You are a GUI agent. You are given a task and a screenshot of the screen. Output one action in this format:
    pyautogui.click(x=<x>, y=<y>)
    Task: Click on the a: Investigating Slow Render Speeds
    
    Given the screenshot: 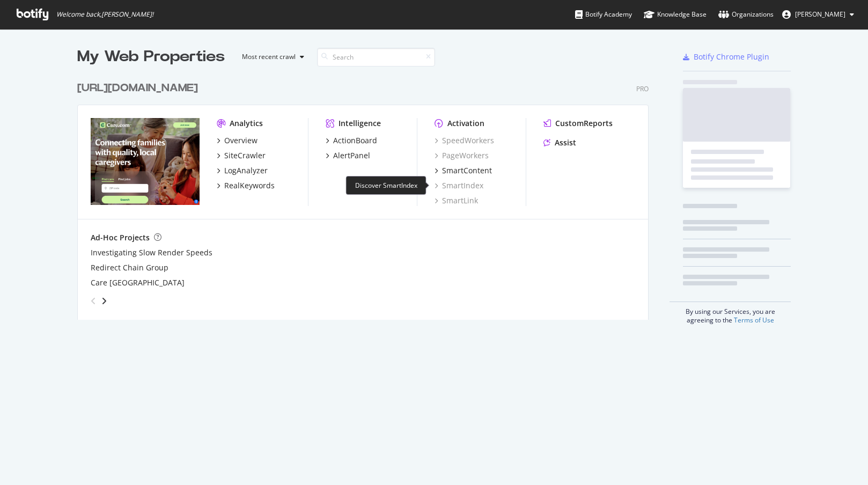 What is the action you would take?
    pyautogui.click(x=151, y=253)
    